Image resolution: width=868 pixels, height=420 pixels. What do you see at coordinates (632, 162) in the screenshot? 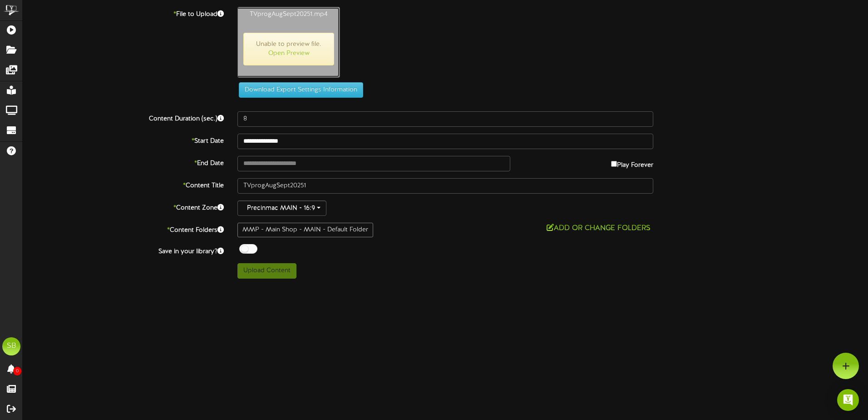
I see `label: Play Forever` at bounding box center [632, 162].